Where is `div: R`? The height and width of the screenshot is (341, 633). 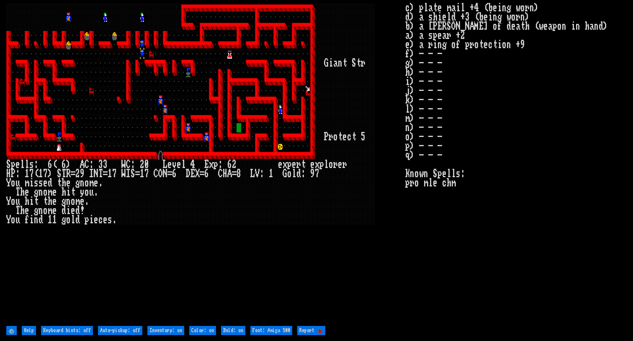 div: R is located at coordinates (68, 174).